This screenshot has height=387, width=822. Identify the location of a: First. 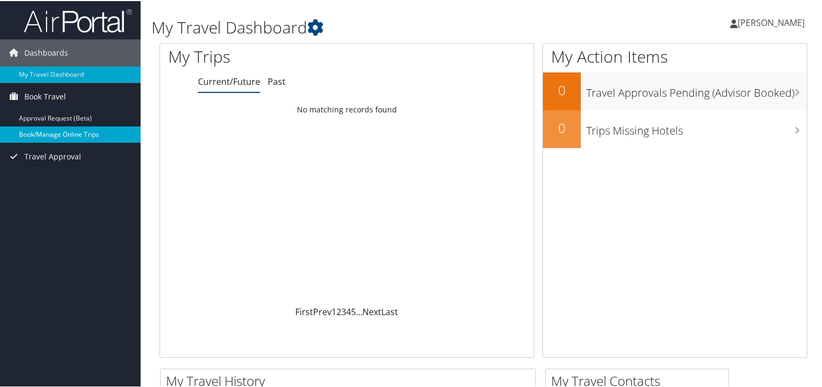
(304, 311).